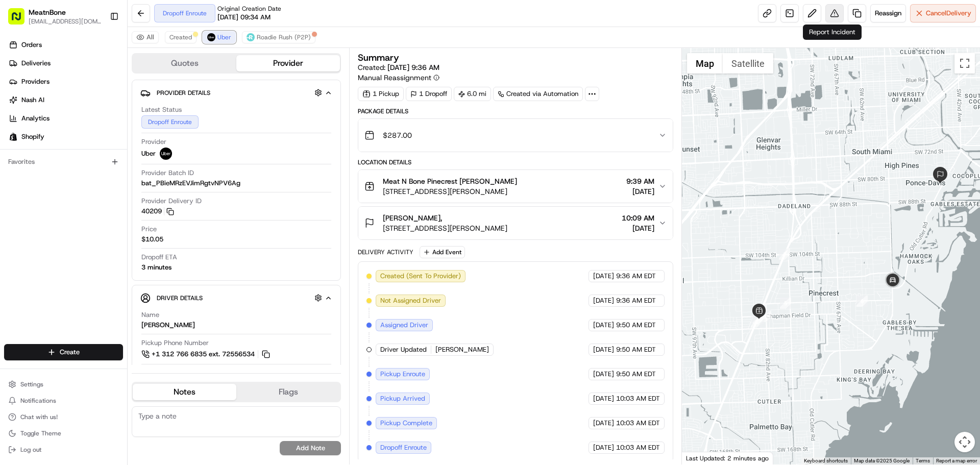 Image resolution: width=980 pixels, height=465 pixels. What do you see at coordinates (429, 94) in the screenshot?
I see `div: 1 Dropoff` at bounding box center [429, 94].